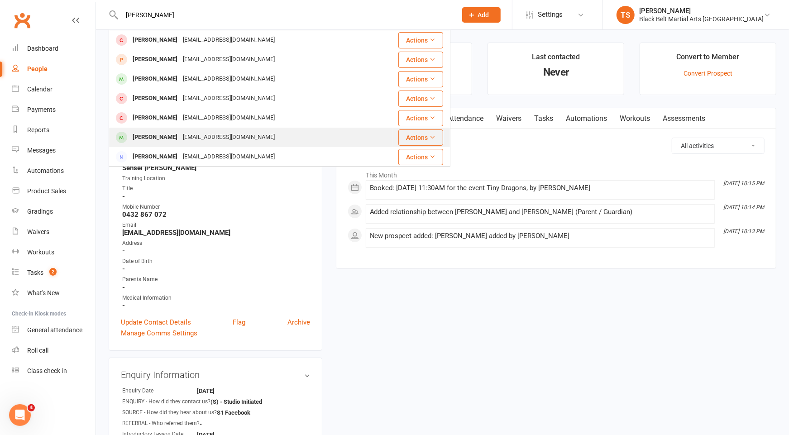 The image size is (789, 435). What do you see at coordinates (53, 130) in the screenshot?
I see `a: Reports` at bounding box center [53, 130].